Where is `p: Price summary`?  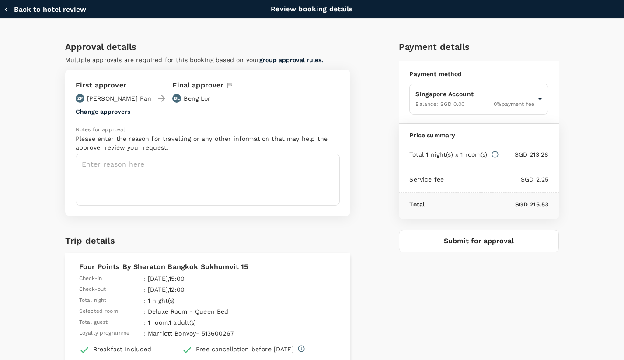
p: Price summary is located at coordinates (479, 135).